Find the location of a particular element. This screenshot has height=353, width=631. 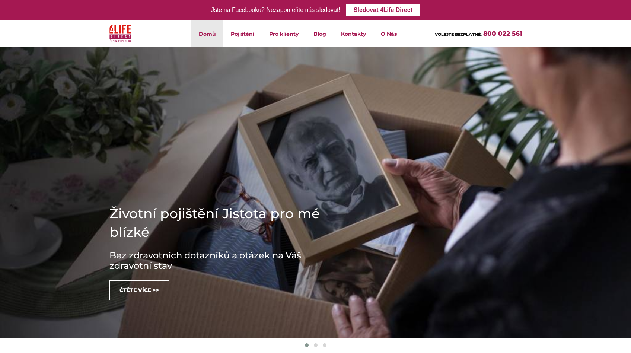

a: Sledovat 4Life Direct is located at coordinates (383, 10).